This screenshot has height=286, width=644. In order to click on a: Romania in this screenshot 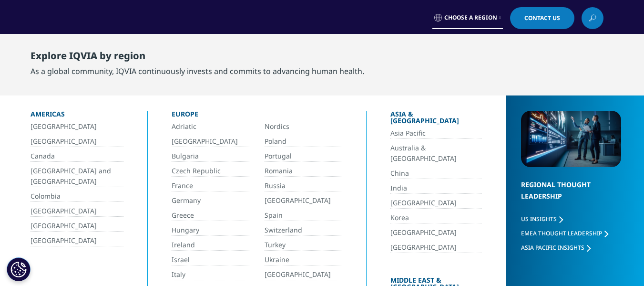, I will do `click(303, 171)`.